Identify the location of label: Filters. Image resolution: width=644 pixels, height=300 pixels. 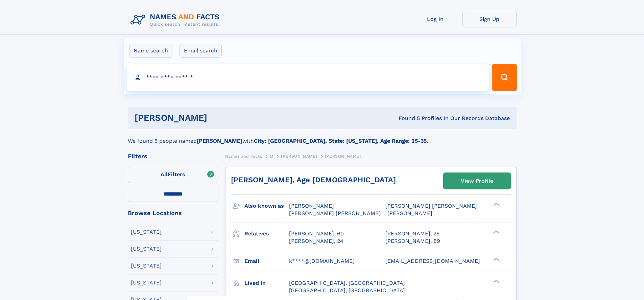
(173, 175).